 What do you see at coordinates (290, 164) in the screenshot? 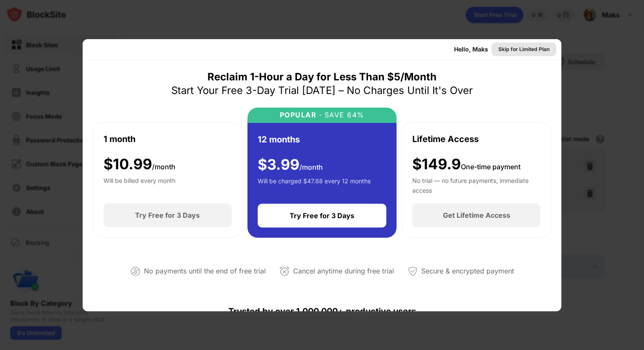
I see `div: $ 3.99` at bounding box center [290, 164].